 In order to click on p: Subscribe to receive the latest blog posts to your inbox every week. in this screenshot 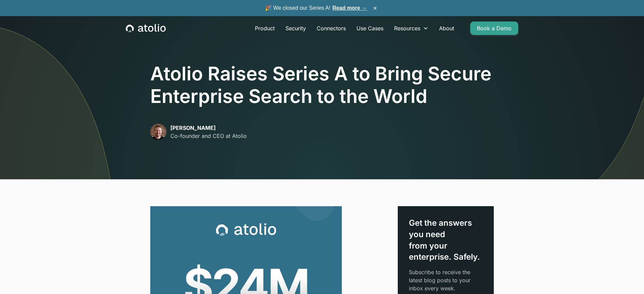, I will do `click(446, 280)`.